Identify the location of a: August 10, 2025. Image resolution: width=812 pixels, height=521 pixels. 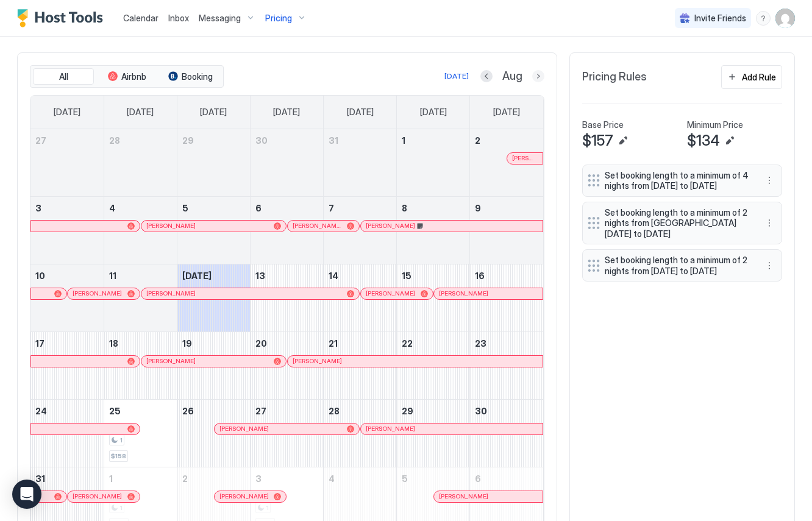
(67, 275).